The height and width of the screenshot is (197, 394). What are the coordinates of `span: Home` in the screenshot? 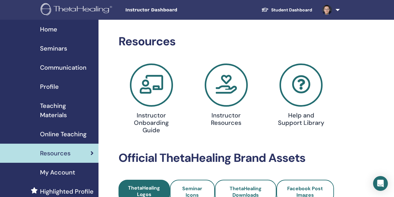 It's located at (49, 29).